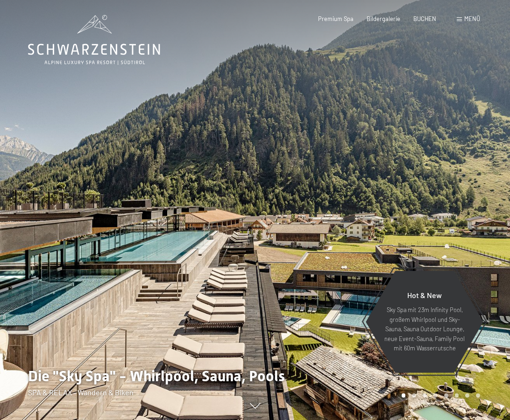 Image resolution: width=510 pixels, height=420 pixels. What do you see at coordinates (425, 329) in the screenshot?
I see `p: Sky Spa mit 23m Infinity Pool, großem Whirlpool und Sky-Sauna, Sauna Outdoor Lounge, neue Event-S...` at bounding box center [425, 329].